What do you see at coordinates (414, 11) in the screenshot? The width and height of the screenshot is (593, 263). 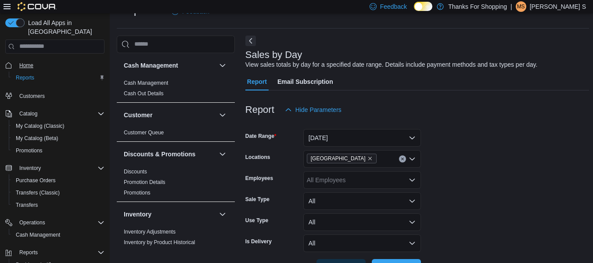 I see `span: Dark Mode` at bounding box center [414, 11].